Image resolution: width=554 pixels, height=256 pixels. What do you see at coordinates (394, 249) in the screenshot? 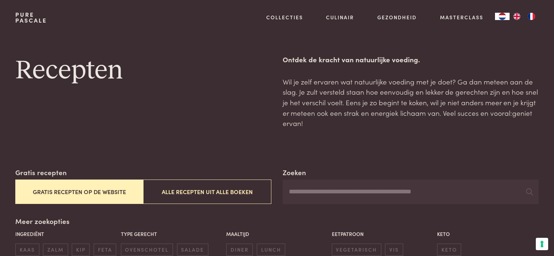
I see `span: vis` at bounding box center [394, 249].